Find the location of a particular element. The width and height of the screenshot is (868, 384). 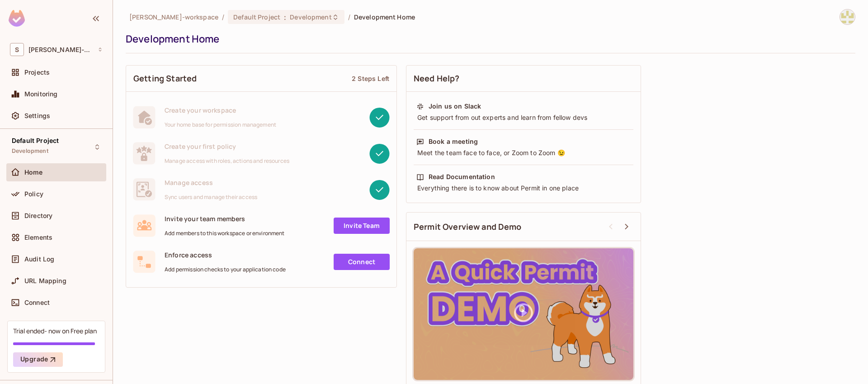

span: Enforce access is located at coordinates (225, 255).